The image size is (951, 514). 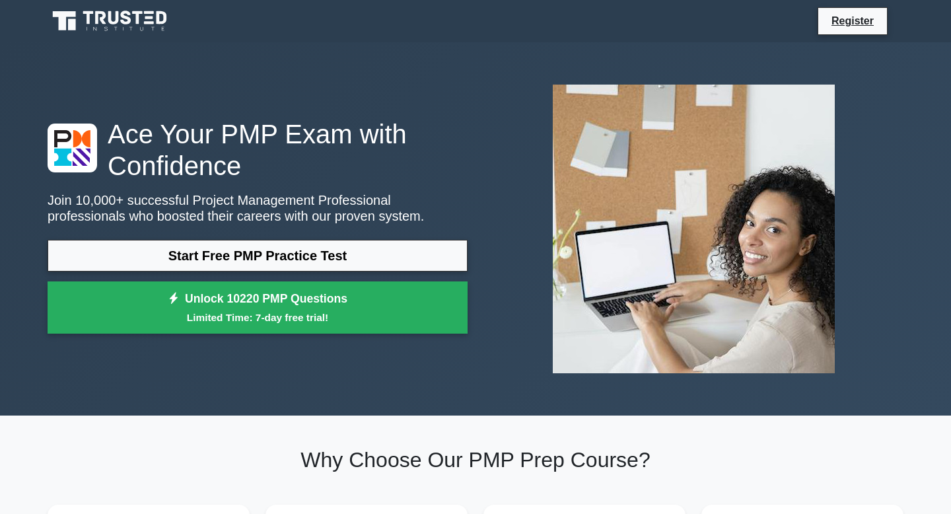 I want to click on a: Start Free PMP Practice Test, so click(x=258, y=256).